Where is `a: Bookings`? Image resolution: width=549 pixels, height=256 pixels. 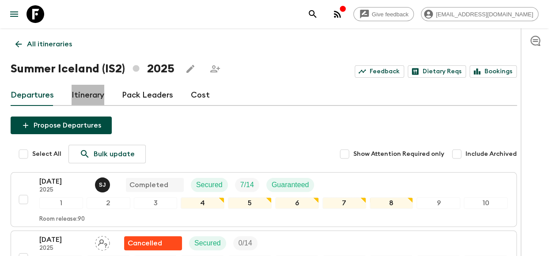
a: Bookings is located at coordinates (493, 72).